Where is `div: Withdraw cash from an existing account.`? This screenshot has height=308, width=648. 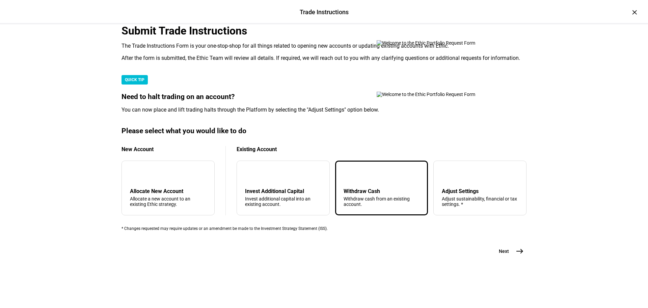
div: Withdraw cash from an existing account. is located at coordinates (382, 201).